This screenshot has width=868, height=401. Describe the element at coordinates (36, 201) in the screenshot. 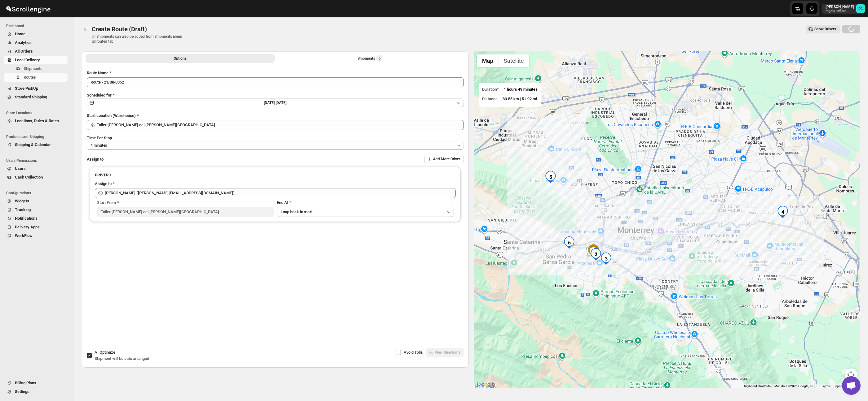

I see `button: Widgets` at that location.